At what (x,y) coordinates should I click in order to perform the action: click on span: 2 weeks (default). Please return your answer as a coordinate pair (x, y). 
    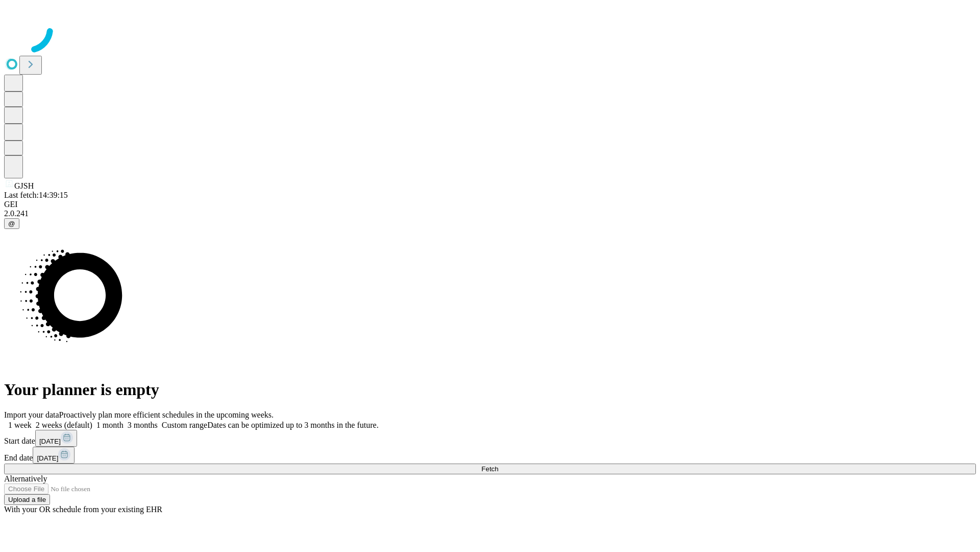
    Looking at the image, I should click on (64, 425).